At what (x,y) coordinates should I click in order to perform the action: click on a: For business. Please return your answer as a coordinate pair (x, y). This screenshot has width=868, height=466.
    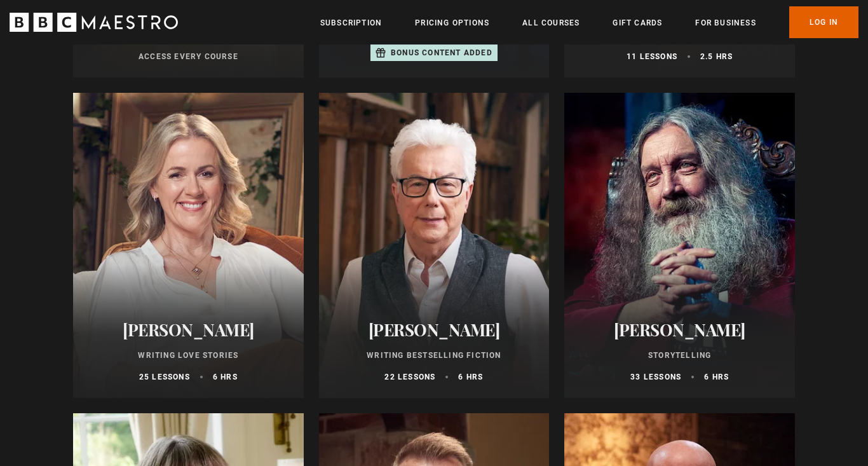
    Looking at the image, I should click on (725, 23).